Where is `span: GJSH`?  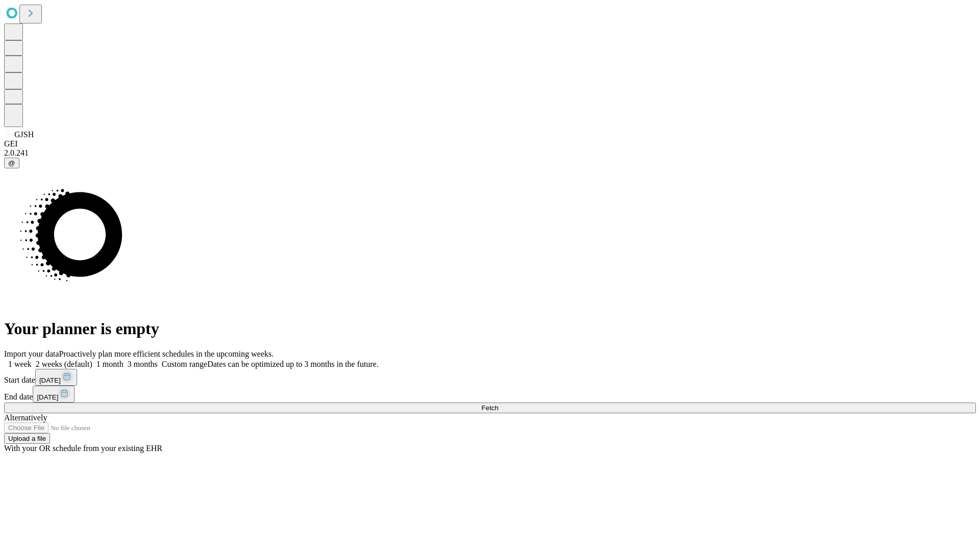 span: GJSH is located at coordinates (24, 134).